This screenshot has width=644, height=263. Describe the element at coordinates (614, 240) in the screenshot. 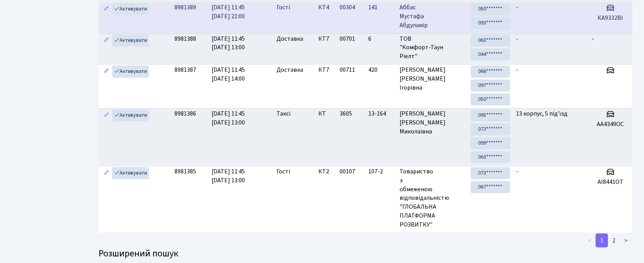

I see `a: 2` at that location.